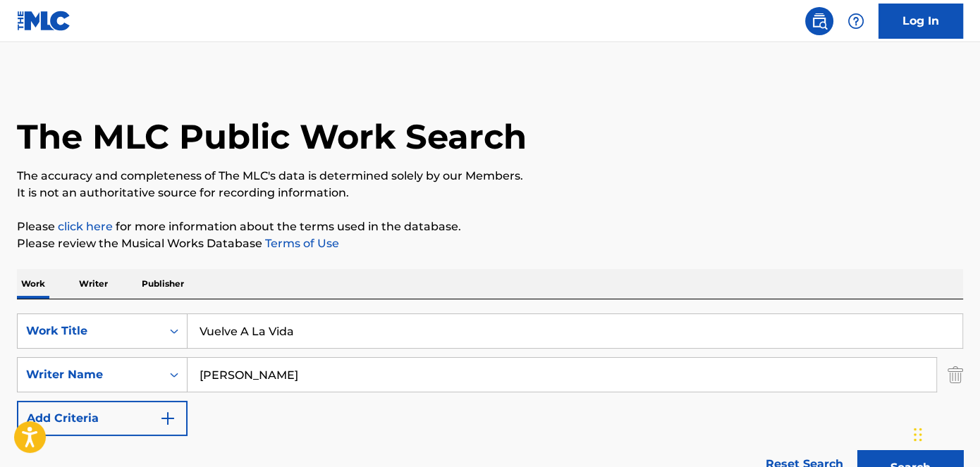  I want to click on div: Chat Widget, so click(945, 433).